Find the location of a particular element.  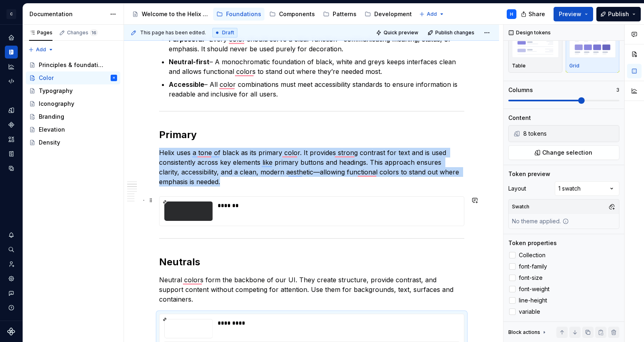

span: Change selection is located at coordinates (567, 152).